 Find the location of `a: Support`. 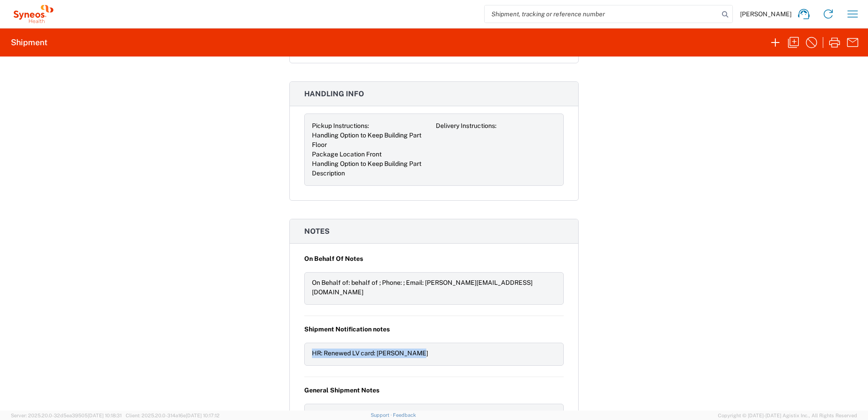

a: Support is located at coordinates (382, 415).